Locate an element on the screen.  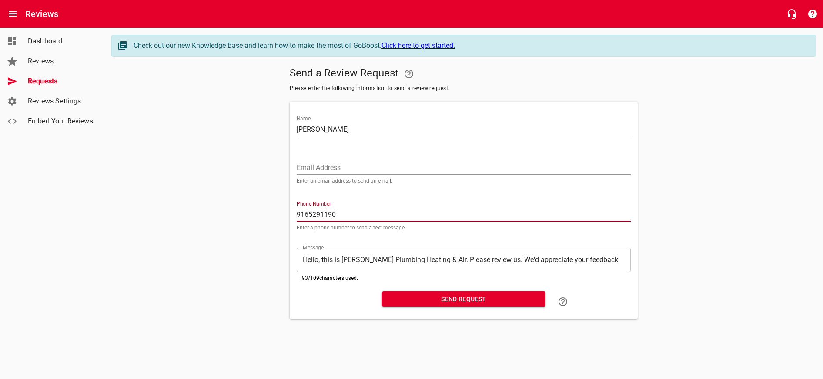
button: Open drawer is located at coordinates (13, 14).